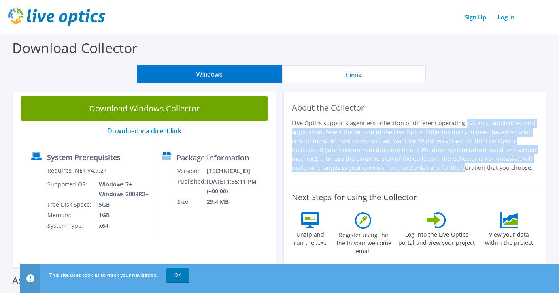 This screenshot has height=293, width=559. Describe the element at coordinates (70, 225) in the screenshot. I see `td: System Type:` at that location.